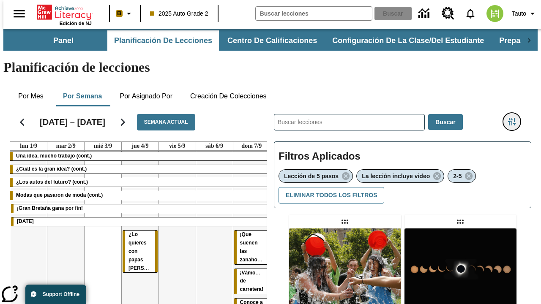  Describe the element at coordinates (311, 176) in the screenshot. I see `span: Lección de 5 pasos` at that location.